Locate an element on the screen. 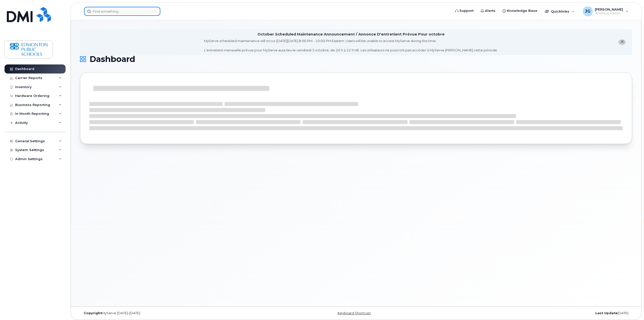 Image resolution: width=644 pixels, height=320 pixels. div: October Scheduled Maintenance Announcement / Annonce D'entretient Prévue Pour octobre is located at coordinates (351, 34).